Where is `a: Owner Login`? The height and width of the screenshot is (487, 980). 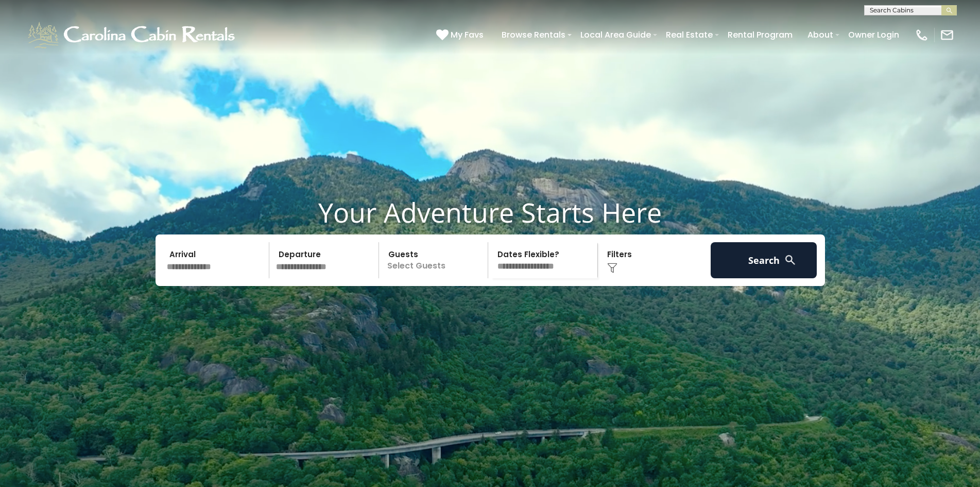
a: Owner Login is located at coordinates (873, 35).